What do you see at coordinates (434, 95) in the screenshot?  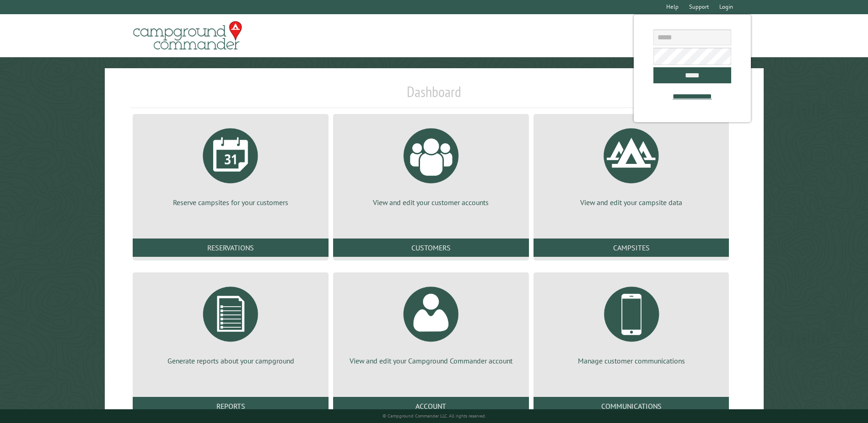 I see `h1: Dashboard` at bounding box center [434, 95].